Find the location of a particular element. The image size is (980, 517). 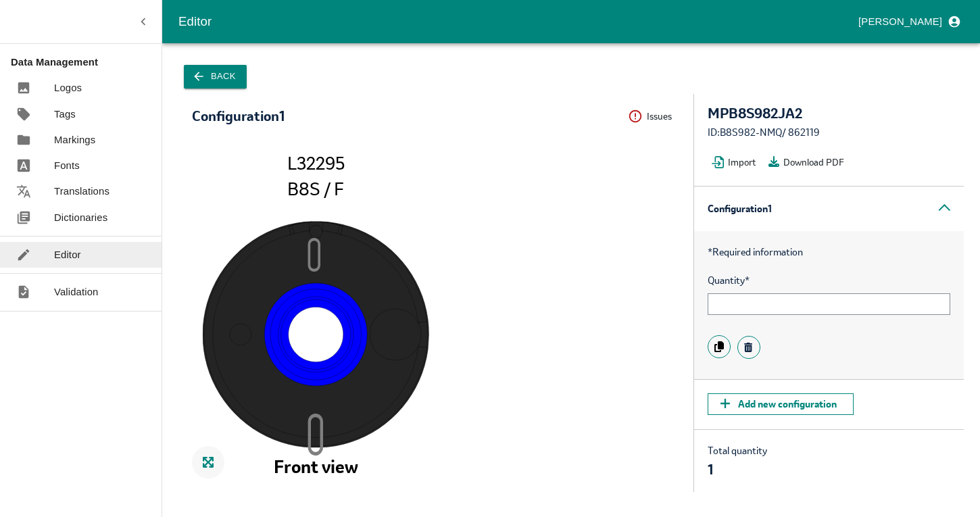

div: Total quantity is located at coordinates (737, 461).